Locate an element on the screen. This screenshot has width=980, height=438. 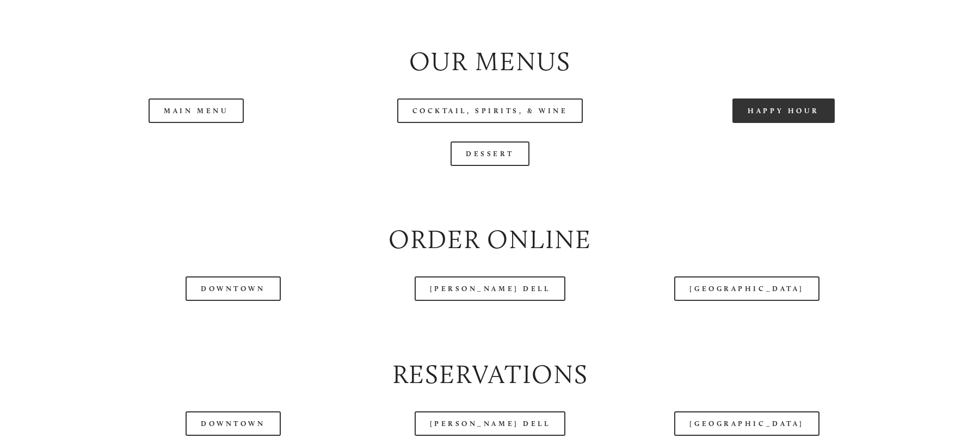
h2: Order Online is located at coordinates (490, 239).